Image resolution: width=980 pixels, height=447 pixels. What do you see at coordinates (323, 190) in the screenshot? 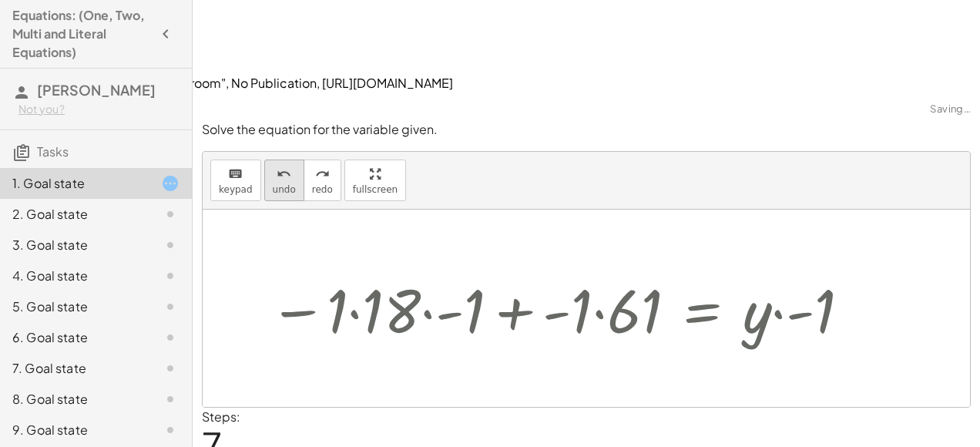
I see `span: redo` at bounding box center [323, 190].